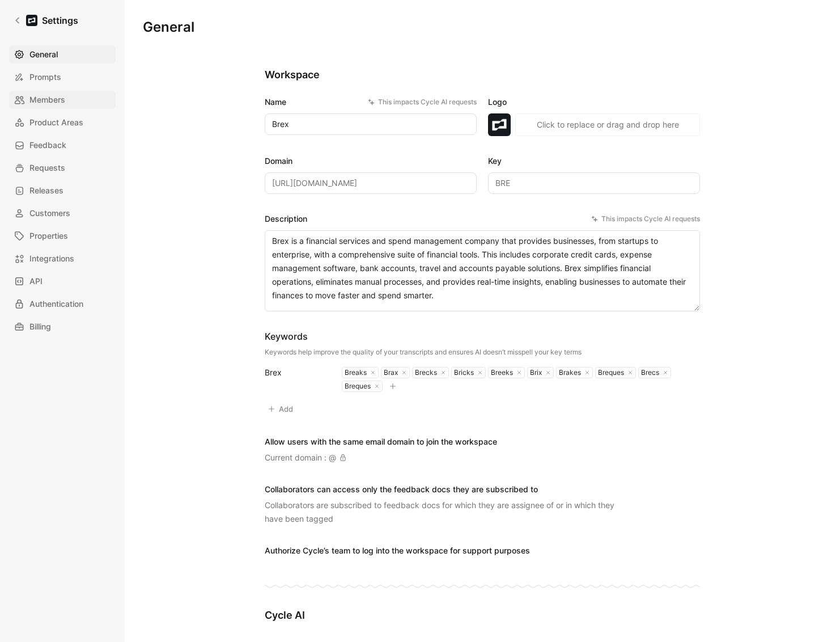 Image resolution: width=840 pixels, height=642 pixels. I want to click on a: Integrations, so click(63, 259).